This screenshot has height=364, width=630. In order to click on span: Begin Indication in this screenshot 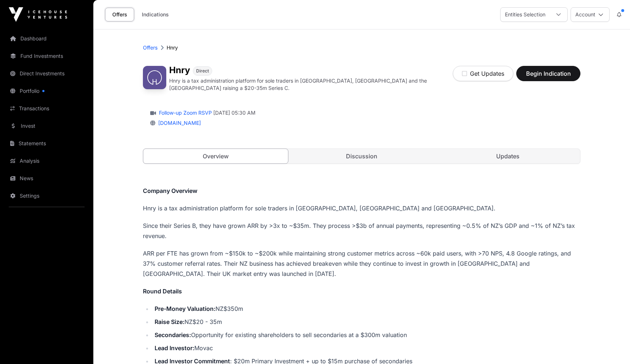, I will do `click(548, 74)`.